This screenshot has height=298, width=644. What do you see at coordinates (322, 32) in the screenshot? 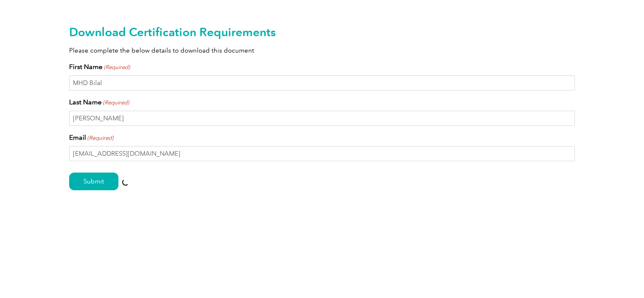
I see `h2: Download Certification Requirements` at bounding box center [322, 32].